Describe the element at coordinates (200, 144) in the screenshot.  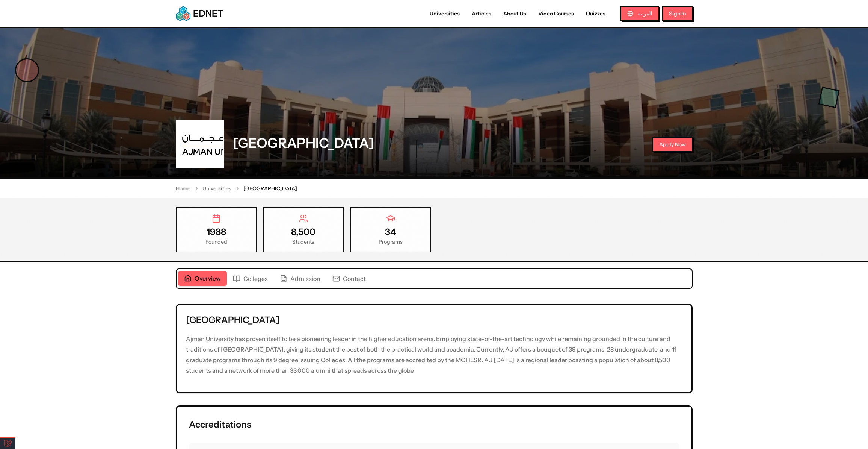
I see `img: Ajman University logo` at that location.